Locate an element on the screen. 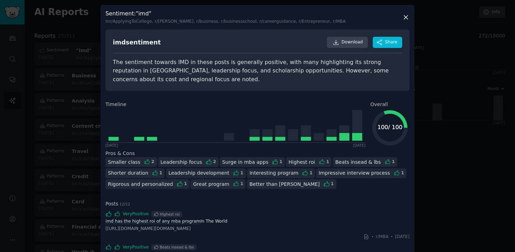  span: imd has the highest roi of any mba program is located at coordinates (153, 221).